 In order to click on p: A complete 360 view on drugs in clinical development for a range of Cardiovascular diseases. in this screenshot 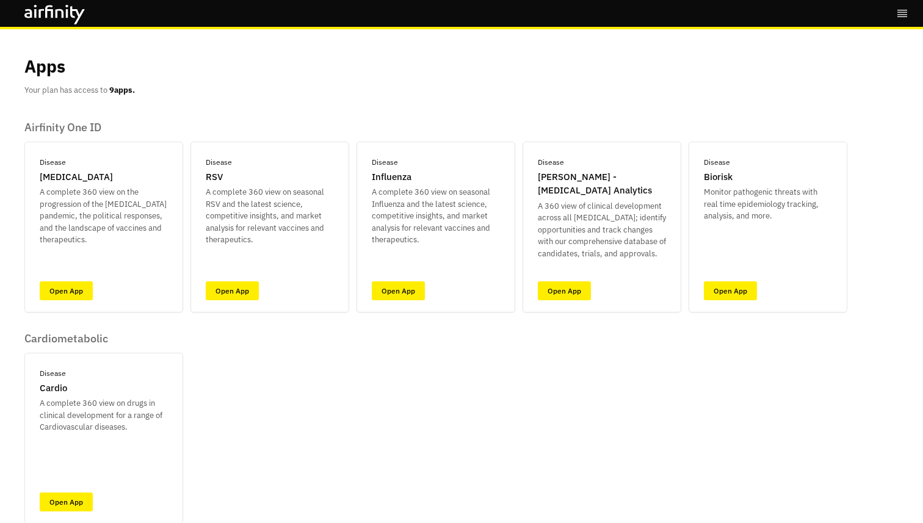, I will do `click(104, 415)`.